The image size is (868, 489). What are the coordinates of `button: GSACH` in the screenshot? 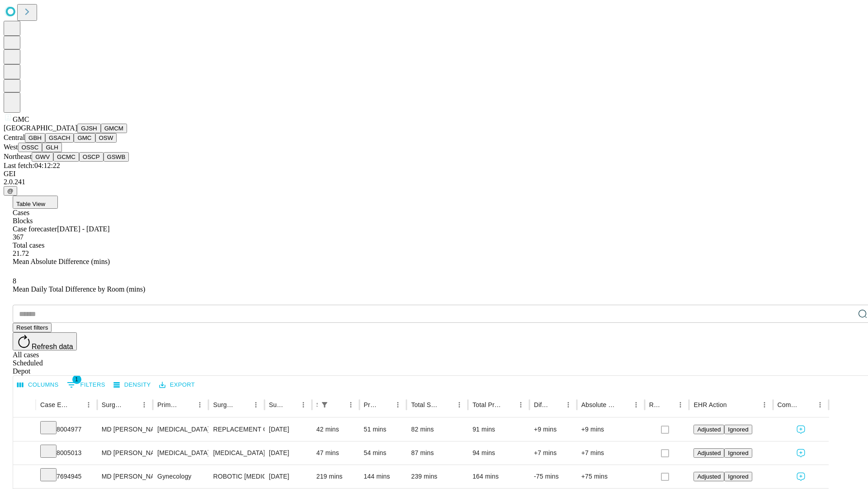 It's located at (59, 137).